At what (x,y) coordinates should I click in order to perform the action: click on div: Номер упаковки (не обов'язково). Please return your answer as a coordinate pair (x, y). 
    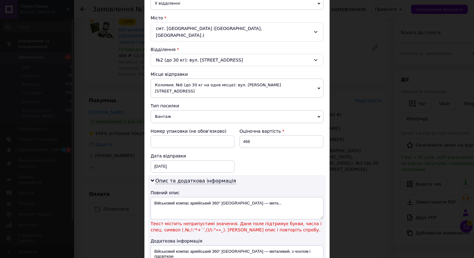
    Looking at the image, I should click on (193, 131).